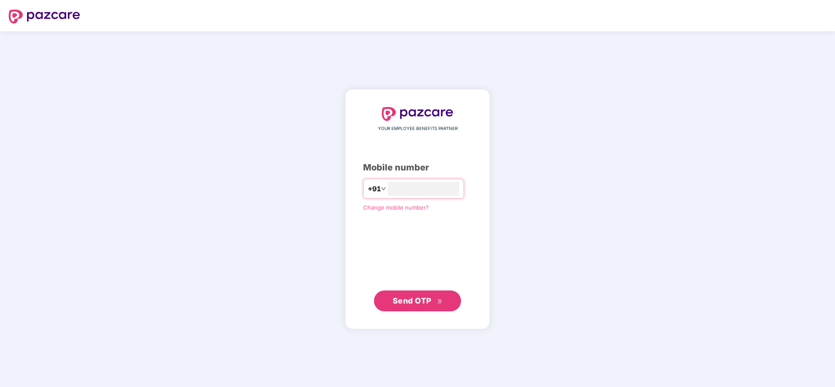 The height and width of the screenshot is (387, 835). Describe the element at coordinates (374, 189) in the screenshot. I see `span: +91` at that location.